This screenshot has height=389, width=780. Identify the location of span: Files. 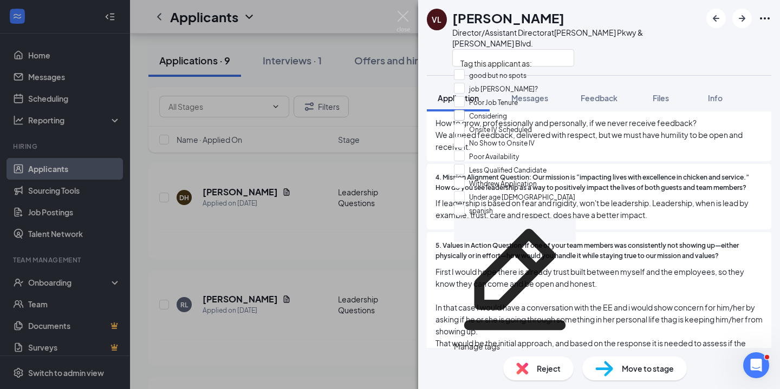
(661, 98).